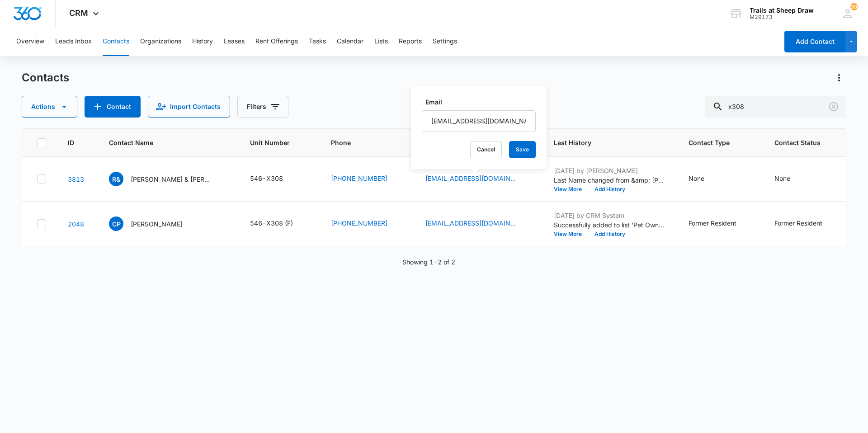 This screenshot has width=868, height=433. Describe the element at coordinates (854, 7) in the screenshot. I see `span: 39` at that location.